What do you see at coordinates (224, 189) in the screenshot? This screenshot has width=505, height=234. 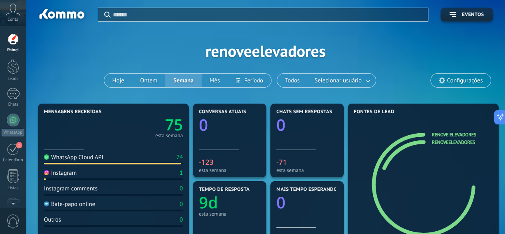 I see `span: Tempo de resposta` at bounding box center [224, 189].